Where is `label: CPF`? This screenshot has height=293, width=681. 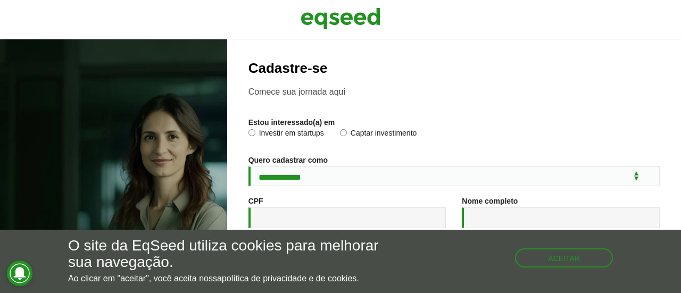
label: CPF is located at coordinates (256, 201).